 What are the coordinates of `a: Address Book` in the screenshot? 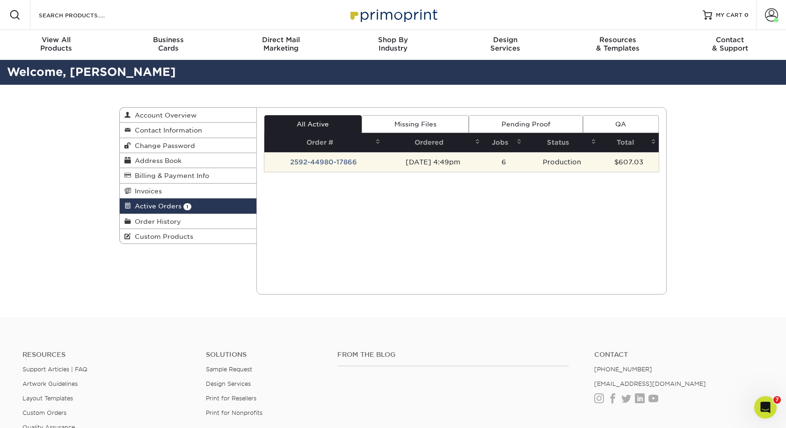 It's located at (188, 160).